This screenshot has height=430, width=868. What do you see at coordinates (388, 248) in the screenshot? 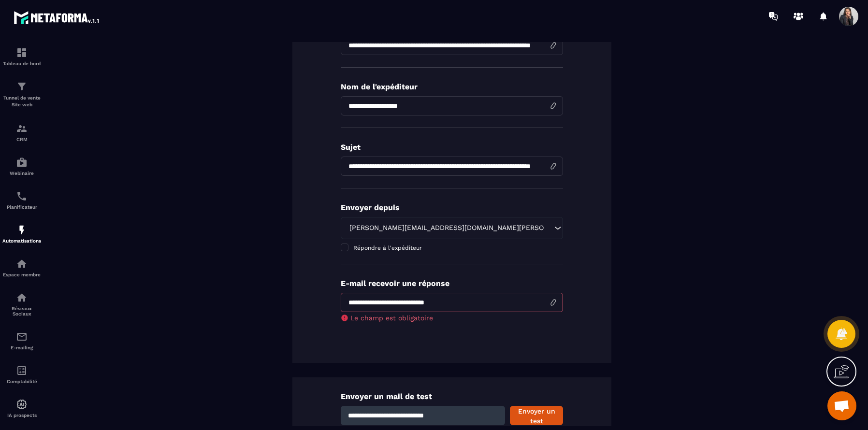
I see `span: Répondre à l'expéditeur` at bounding box center [388, 248].